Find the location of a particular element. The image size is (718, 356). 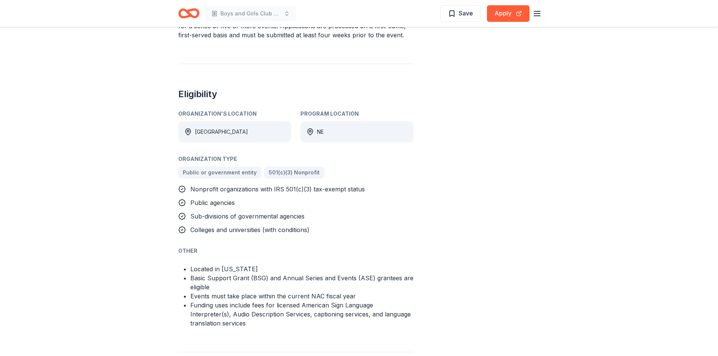

button: Apply is located at coordinates (508, 14).